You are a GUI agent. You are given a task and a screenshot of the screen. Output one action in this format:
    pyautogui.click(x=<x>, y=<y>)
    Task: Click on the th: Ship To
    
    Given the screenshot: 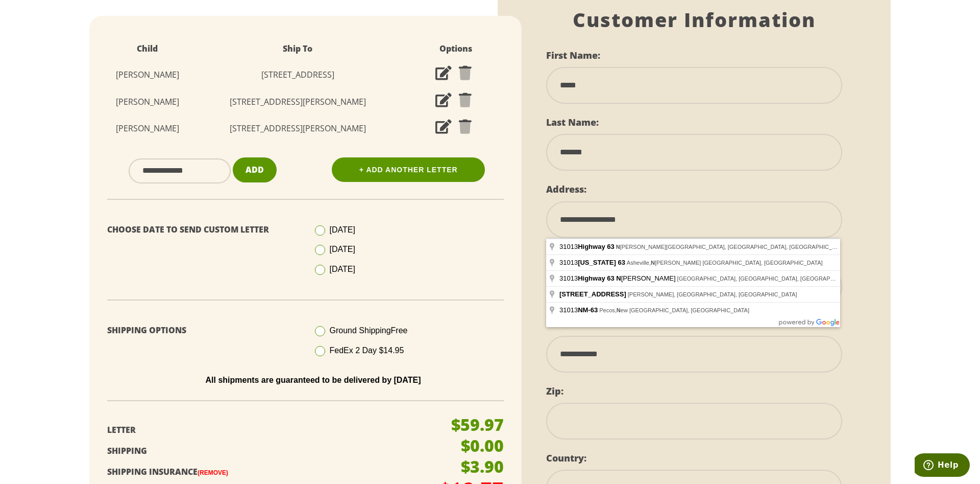 What is the action you would take?
    pyautogui.click(x=297, y=48)
    